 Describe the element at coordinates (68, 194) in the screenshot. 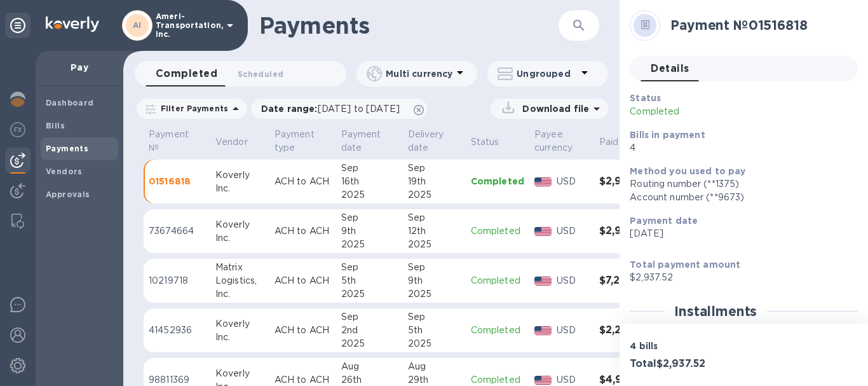

I see `b: Approvals` at that location.